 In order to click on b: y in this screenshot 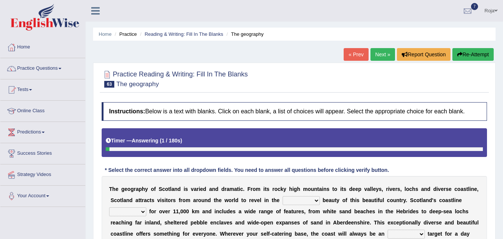, I will do `click(338, 200)`.